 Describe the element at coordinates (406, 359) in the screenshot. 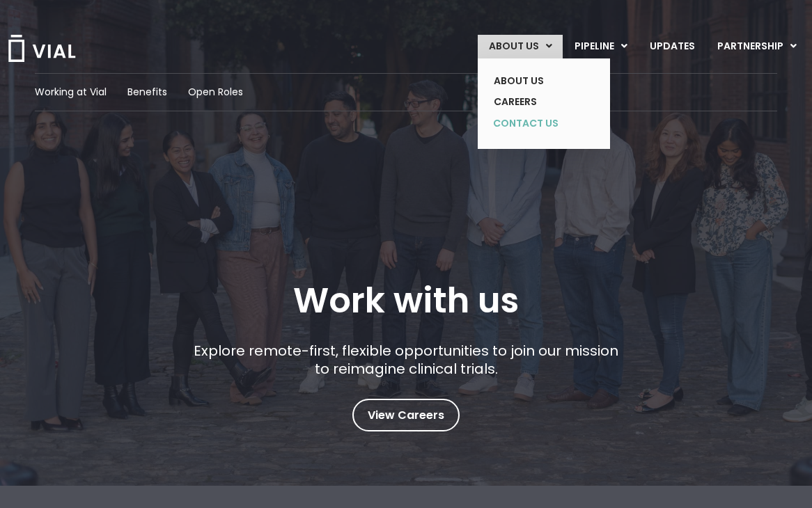

I see `p: Explore remote-first, flexible opportunities to join our mission to reimagine clinical trials.` at that location.